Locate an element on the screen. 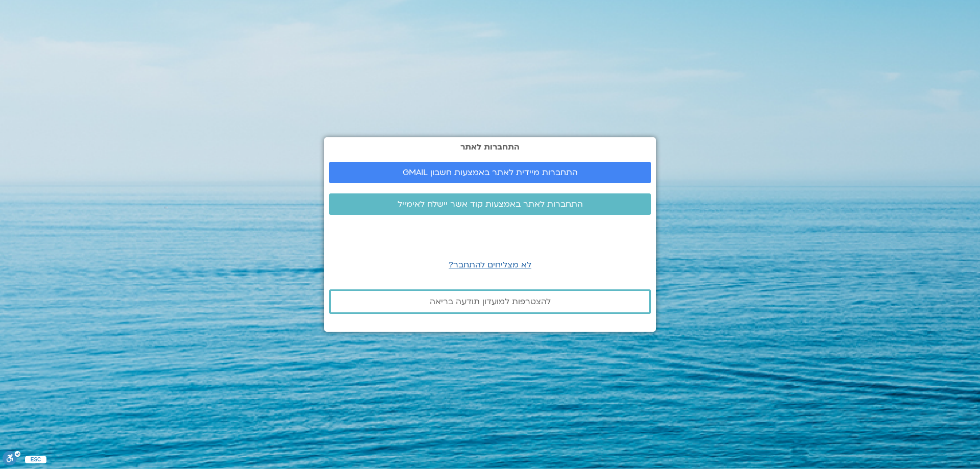  a: לא מצליחים להתחבר? is located at coordinates (490, 265).